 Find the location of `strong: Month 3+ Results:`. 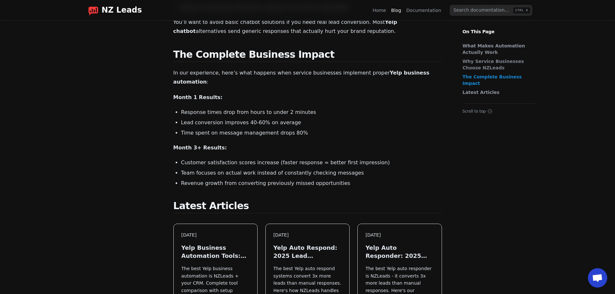

strong: Month 3+ Results: is located at coordinates (200, 148).